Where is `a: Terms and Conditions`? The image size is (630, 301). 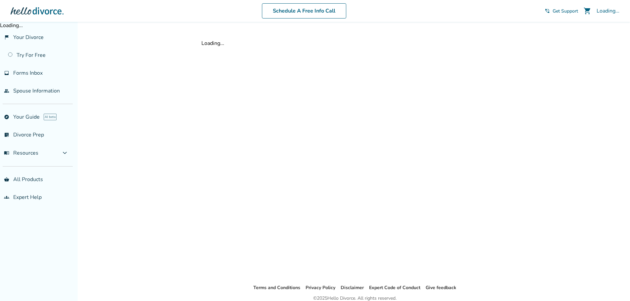 a: Terms and Conditions is located at coordinates (277, 288).